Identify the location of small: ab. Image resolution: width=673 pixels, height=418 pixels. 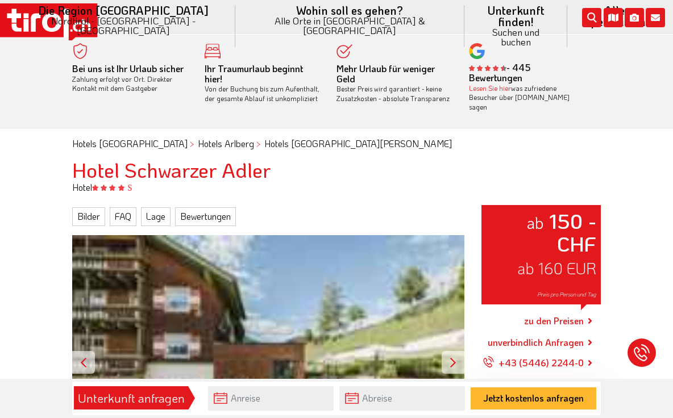
(535, 222).